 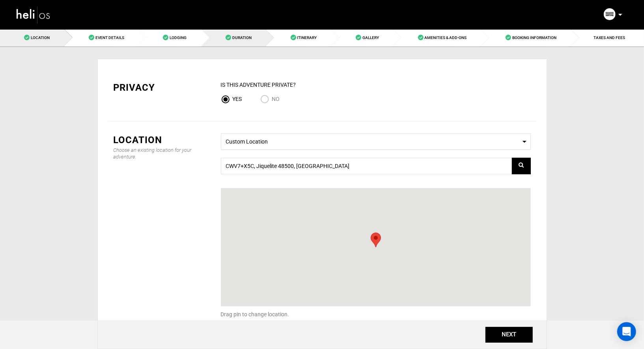 What do you see at coordinates (376, 140) in the screenshot?
I see `span: Custom Location` at bounding box center [376, 140].